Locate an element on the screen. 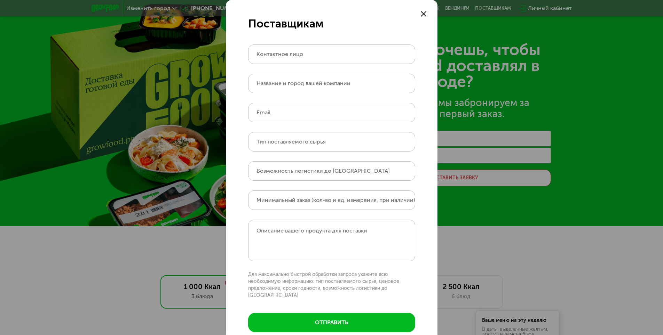  div: Поставщикам is located at coordinates (332, 24).